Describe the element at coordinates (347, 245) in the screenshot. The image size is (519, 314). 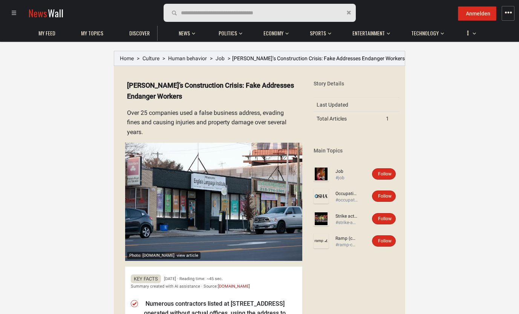
I see `div: #ramp-company` at that location.